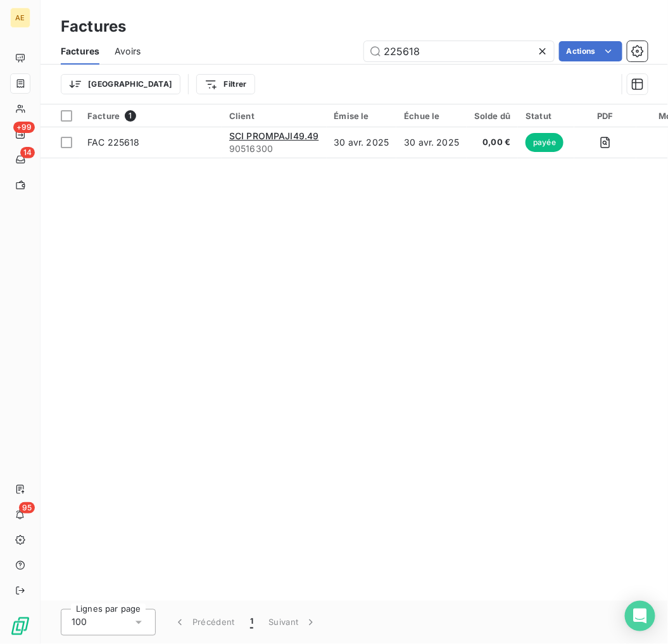 The height and width of the screenshot is (644, 668). What do you see at coordinates (27, 153) in the screenshot?
I see `span: 14` at bounding box center [27, 153].